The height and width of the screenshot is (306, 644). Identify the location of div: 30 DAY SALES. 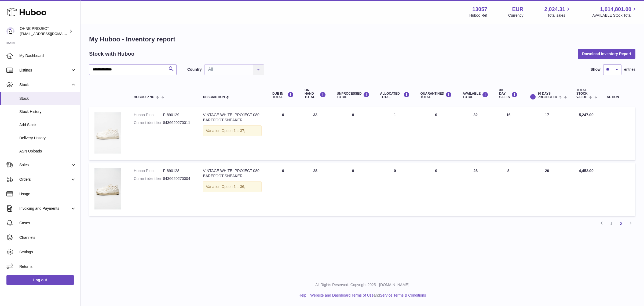
(508, 93).